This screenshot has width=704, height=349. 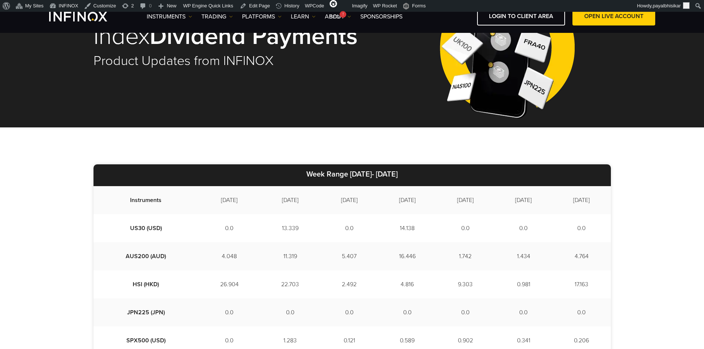 What do you see at coordinates (349, 256) in the screenshot?
I see `td: 5.407` at bounding box center [349, 256].